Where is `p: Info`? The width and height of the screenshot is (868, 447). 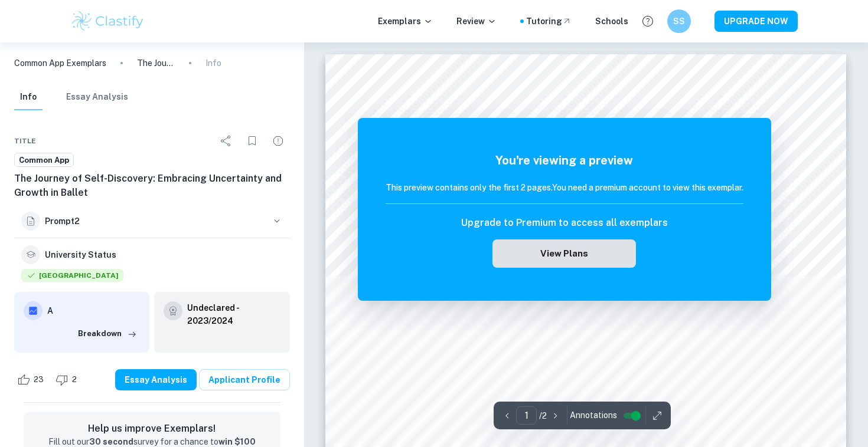
p: Info is located at coordinates (213, 63).